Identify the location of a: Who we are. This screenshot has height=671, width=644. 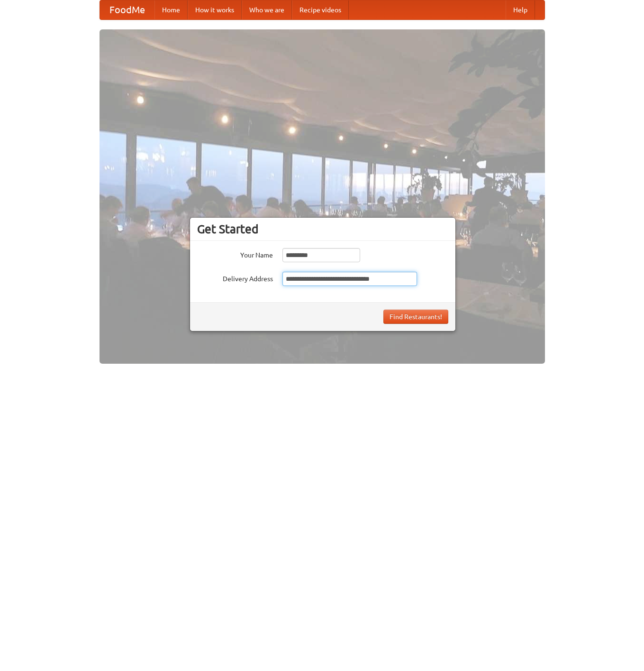
(267, 10).